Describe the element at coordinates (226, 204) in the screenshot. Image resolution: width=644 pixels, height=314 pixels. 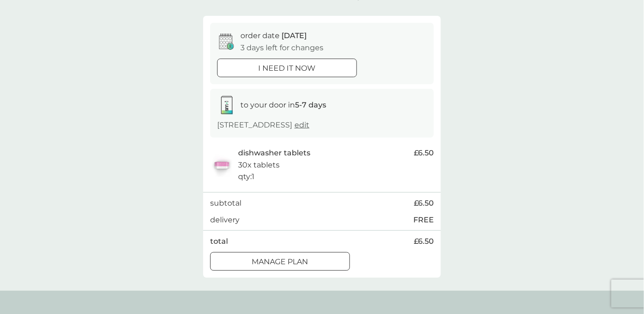
I see `p: subtotal` at that location.